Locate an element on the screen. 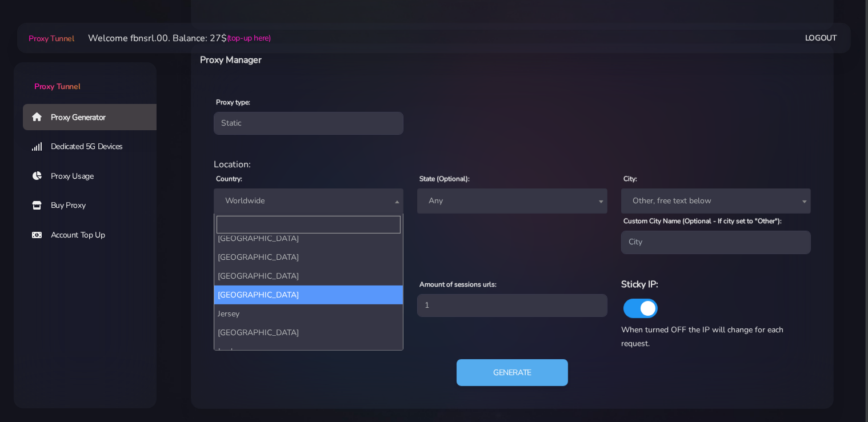 Image resolution: width=868 pixels, height=422 pixels. a: Account Top Up is located at coordinates (94, 235).